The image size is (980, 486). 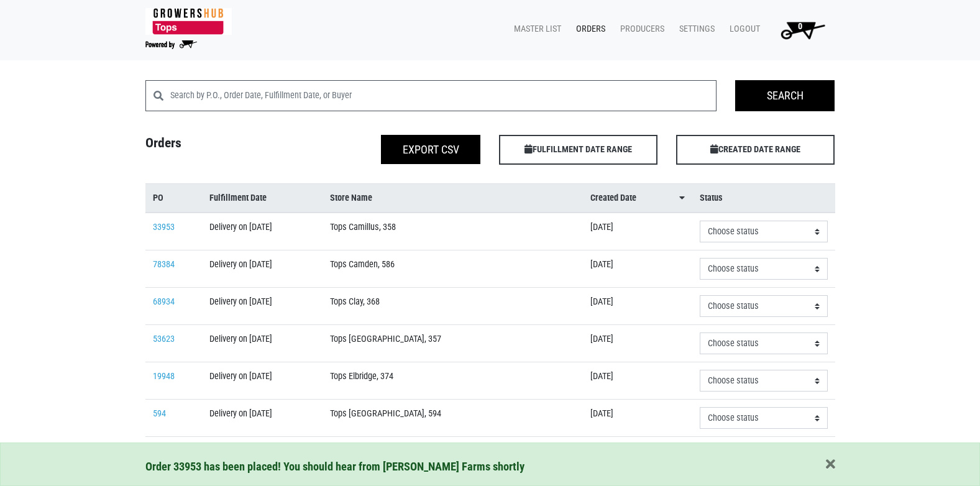 What do you see at coordinates (159, 413) in the screenshot?
I see `a: 594` at bounding box center [159, 413].